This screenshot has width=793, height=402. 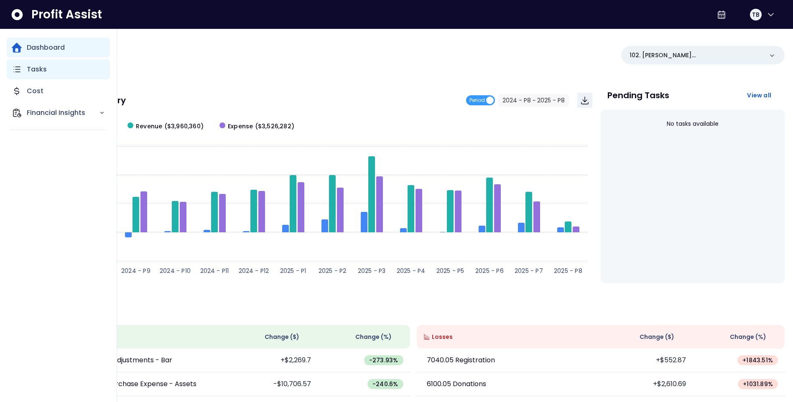 I want to click on text: 2024 - P12, so click(x=254, y=271).